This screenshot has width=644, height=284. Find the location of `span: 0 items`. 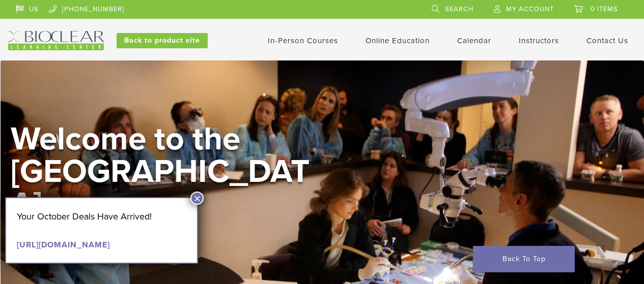

span: 0 items is located at coordinates (604, 9).